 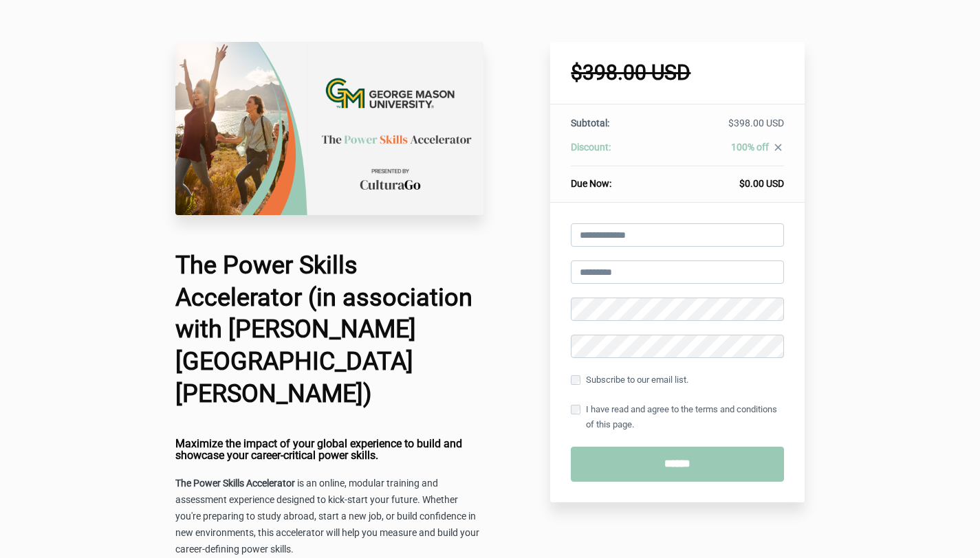 What do you see at coordinates (330, 450) in the screenshot?
I see `h4: Maximize the impact of your global experience to build and showcase your career-critical power sk...` at bounding box center [330, 450].